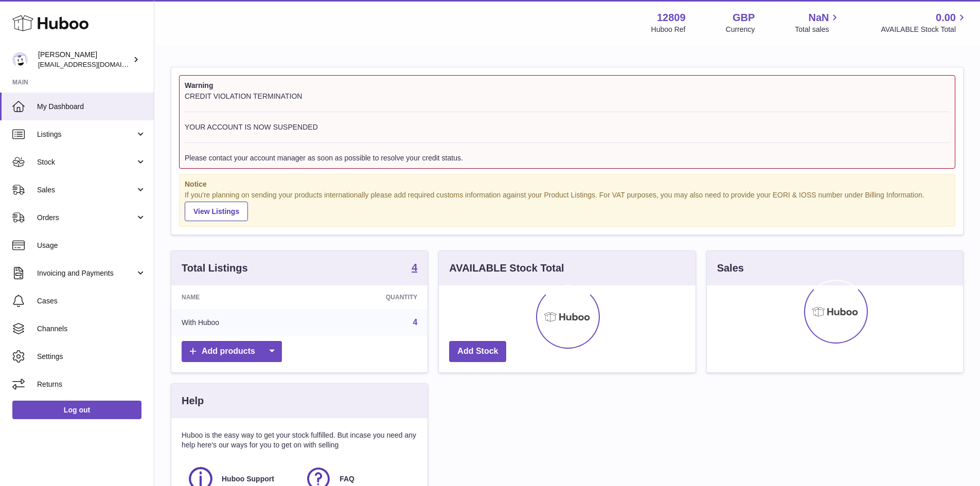 The height and width of the screenshot is (486, 980). What do you see at coordinates (86, 217) in the screenshot?
I see `span: Orders` at bounding box center [86, 217].